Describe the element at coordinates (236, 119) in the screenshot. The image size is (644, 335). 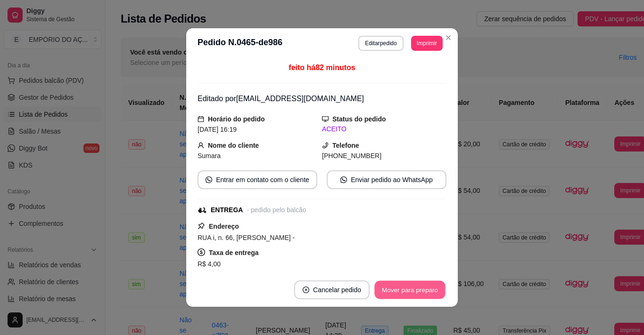
I see `strong: Horário do pedido` at that location.